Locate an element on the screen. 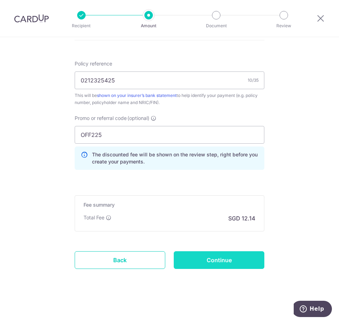 This screenshot has height=322, width=339. h5: Fee summary is located at coordinates (169, 205).